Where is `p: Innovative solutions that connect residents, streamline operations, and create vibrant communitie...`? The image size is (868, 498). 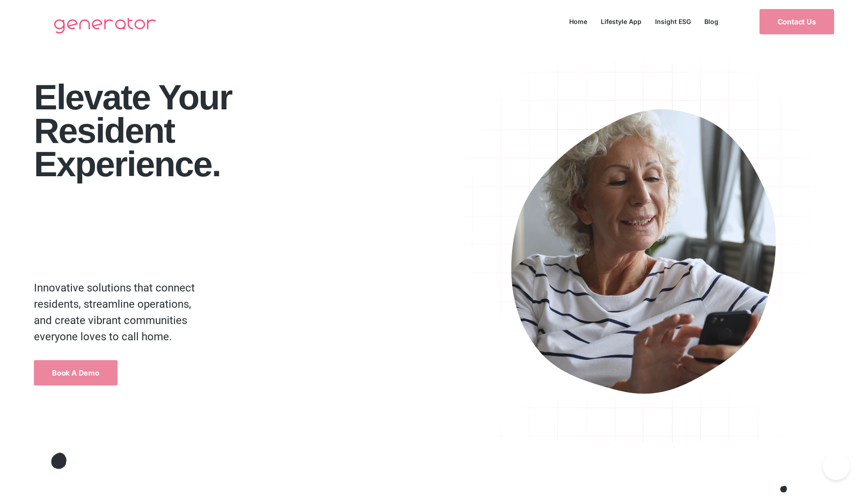 p: Innovative solutions that connect residents, streamline operations, and create vibrant communitie... is located at coordinates (120, 313).